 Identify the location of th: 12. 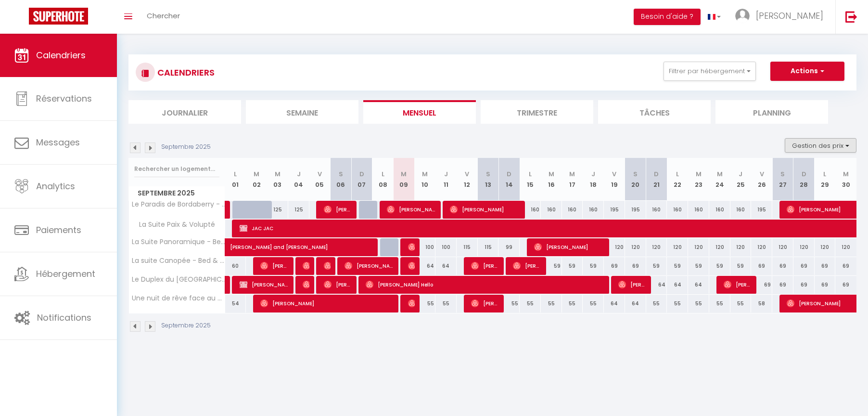
(467, 179).